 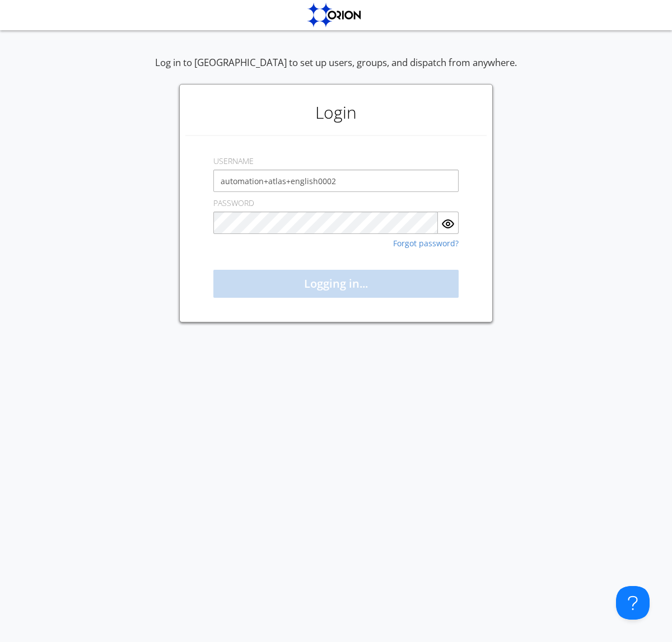 What do you see at coordinates (448, 223) in the screenshot?
I see `button: Show Password` at bounding box center [448, 223].